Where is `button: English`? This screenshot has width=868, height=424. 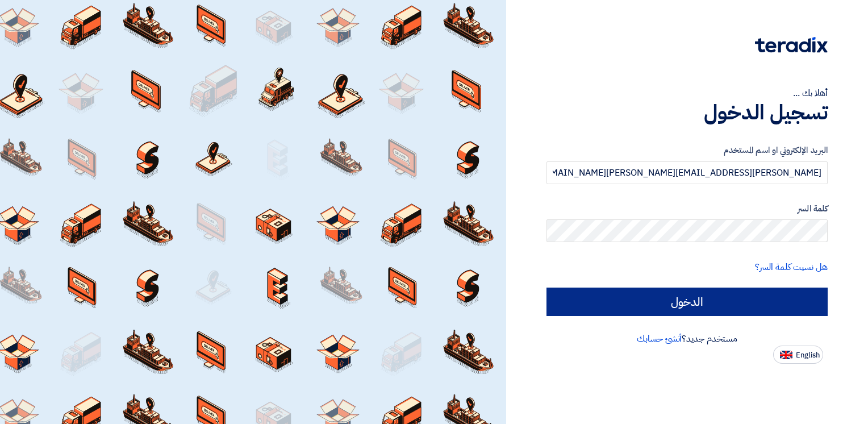 button: English is located at coordinates (798, 354).